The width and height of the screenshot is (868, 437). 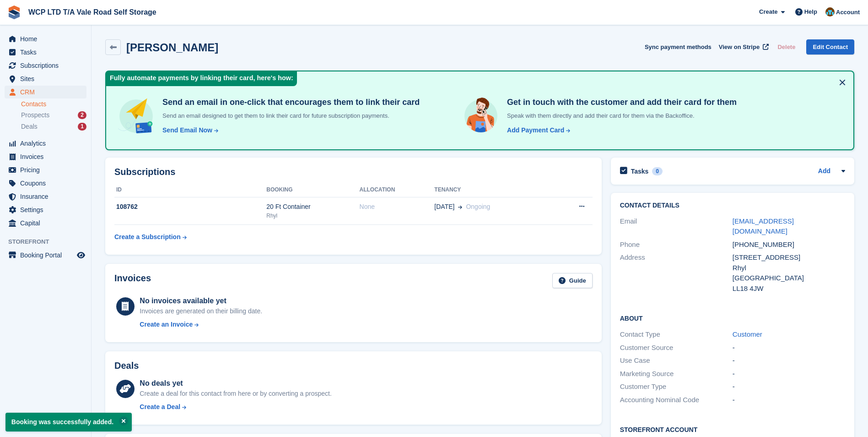 I want to click on a: Create a Deal, so click(x=235, y=406).